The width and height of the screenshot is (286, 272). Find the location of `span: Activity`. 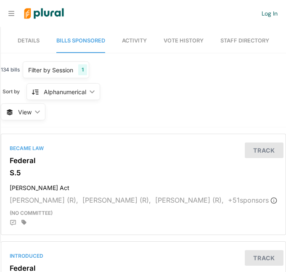

span: Activity is located at coordinates (134, 40).